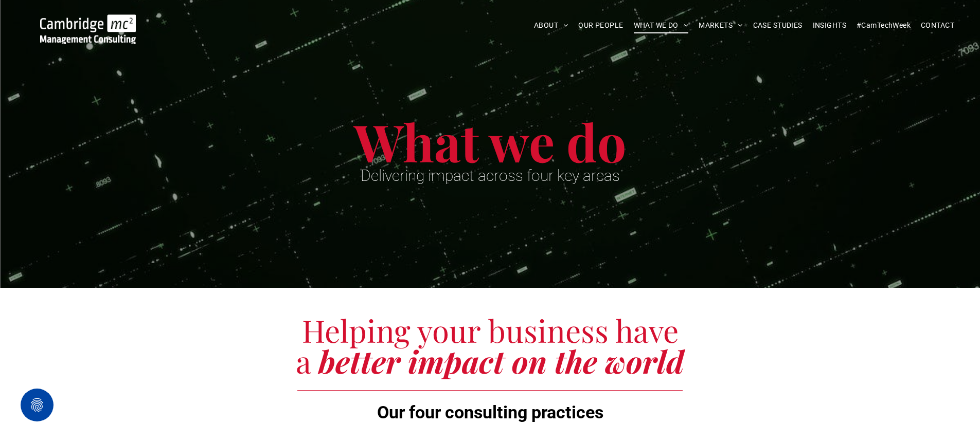  Describe the element at coordinates (778, 25) in the screenshot. I see `a: CASE STUDIES` at that location.